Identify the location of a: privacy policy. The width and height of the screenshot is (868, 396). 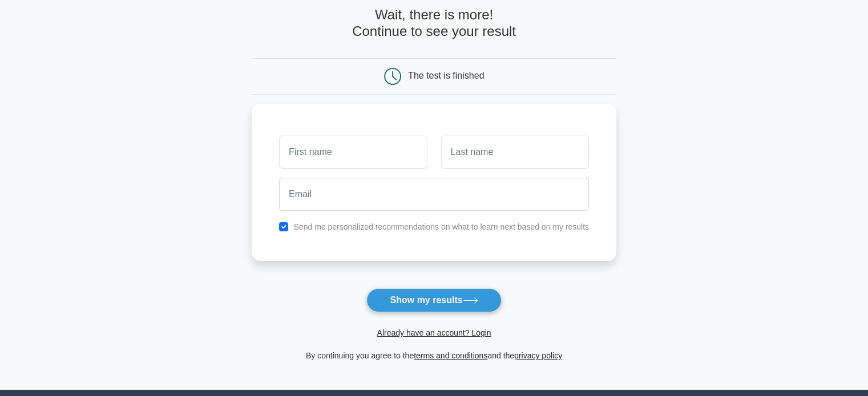
(538, 356).